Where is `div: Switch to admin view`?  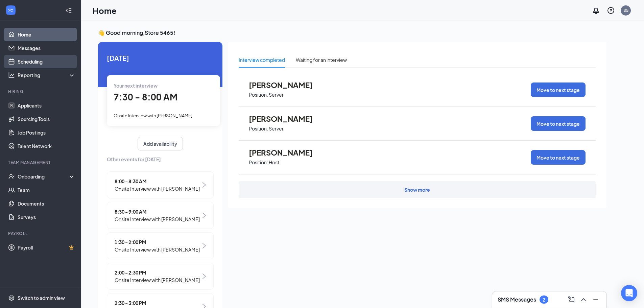
div: Switch to admin view is located at coordinates (41, 298).